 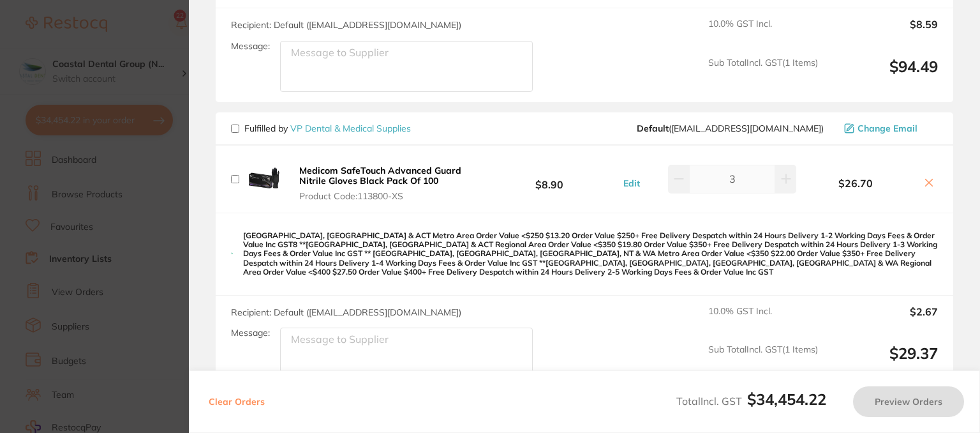 What do you see at coordinates (236, 402) in the screenshot?
I see `button: Clear Orders` at bounding box center [236, 402].